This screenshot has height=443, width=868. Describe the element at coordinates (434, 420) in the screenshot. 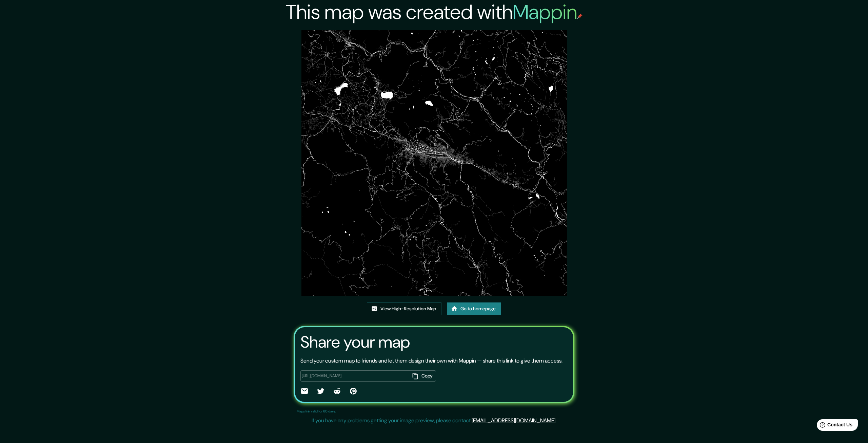

I see `p: If you have any problems getting your image preview, please contact .` at that location.